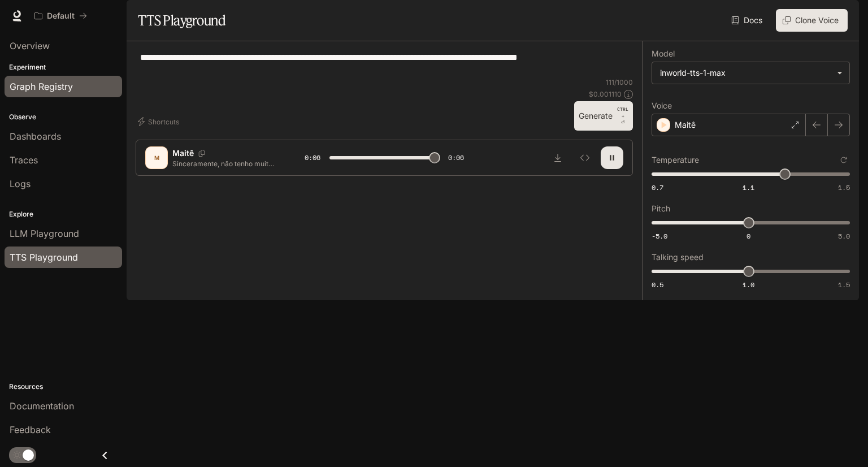 This screenshot has width=868, height=467. What do you see at coordinates (660, 209) in the screenshot?
I see `p: Pitch` at bounding box center [660, 209].